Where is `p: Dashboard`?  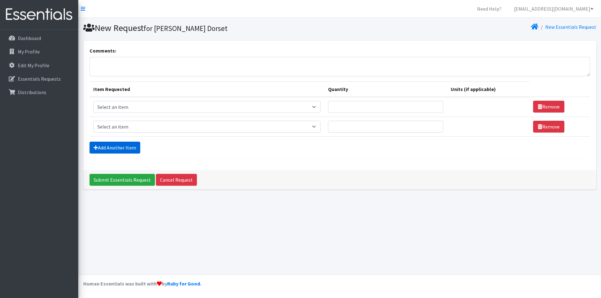
p: Dashboard is located at coordinates (29, 38).